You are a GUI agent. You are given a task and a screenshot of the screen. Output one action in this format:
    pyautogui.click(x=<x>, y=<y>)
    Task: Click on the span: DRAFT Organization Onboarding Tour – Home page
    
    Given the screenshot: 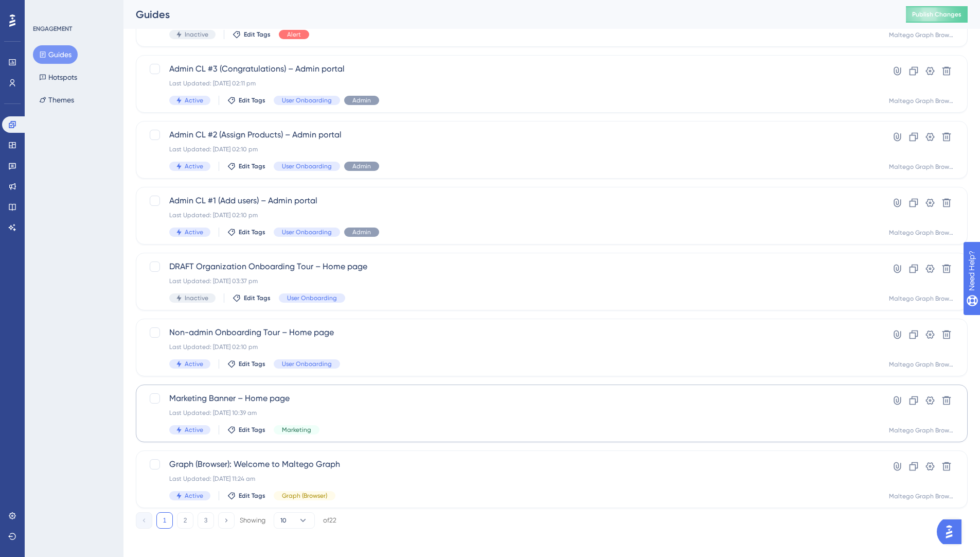 What is the action you would take?
    pyautogui.click(x=510, y=266)
    